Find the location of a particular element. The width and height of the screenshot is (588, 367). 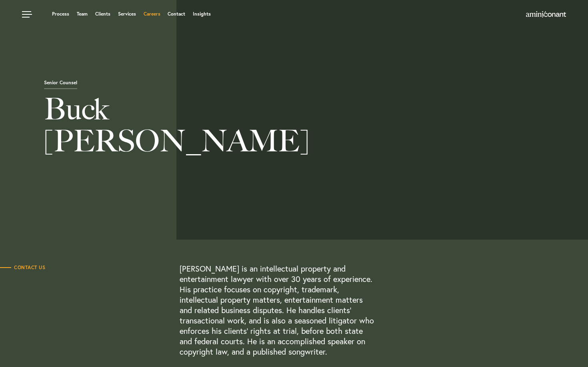

span: Senior Counsel is located at coordinates (60, 85).